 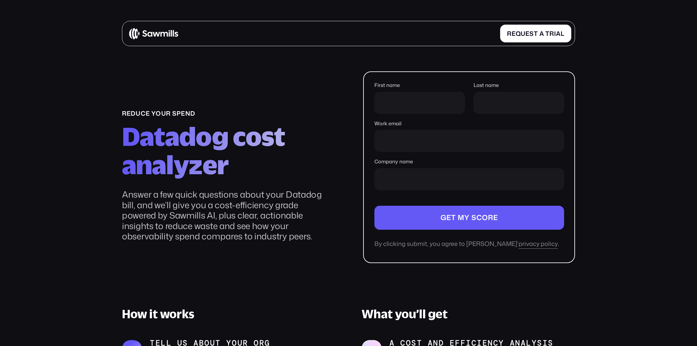 I want to click on p: Answer a few quick questions about your Datadog bill, and we’ll give you a cost-efficiency grade ..., so click(x=225, y=216).